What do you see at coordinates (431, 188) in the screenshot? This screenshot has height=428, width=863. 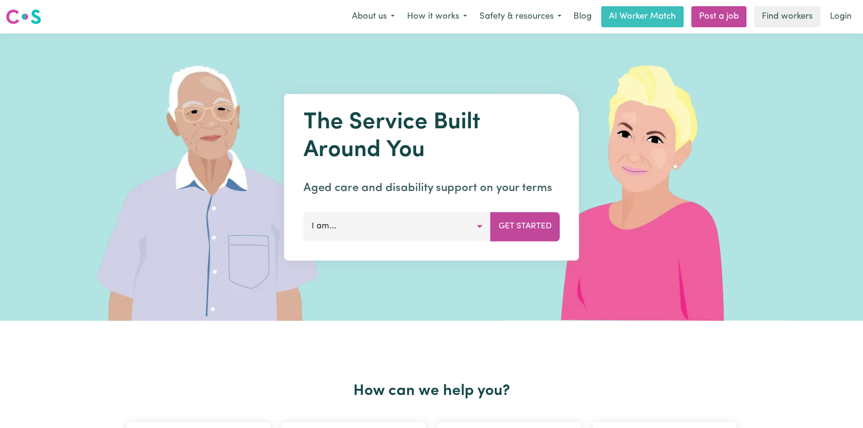 I see `p: Aged care and disability support on your terms` at bounding box center [431, 188].